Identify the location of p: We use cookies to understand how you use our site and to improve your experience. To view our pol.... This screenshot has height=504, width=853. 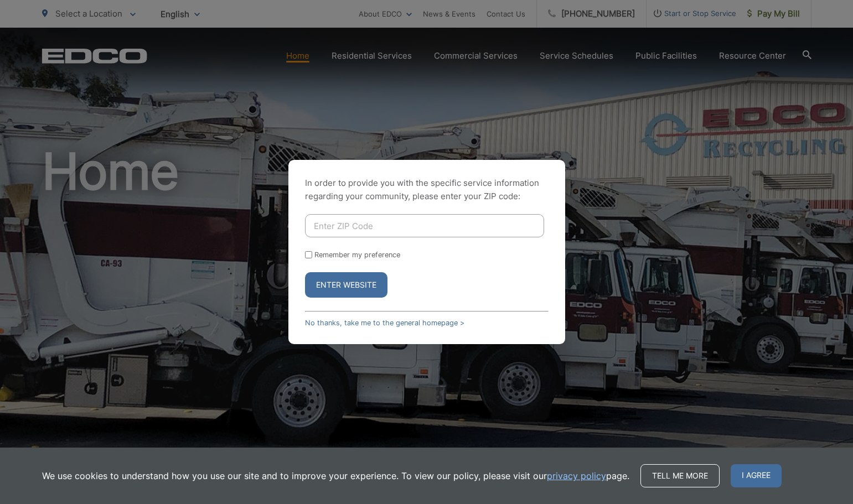
(336, 476).